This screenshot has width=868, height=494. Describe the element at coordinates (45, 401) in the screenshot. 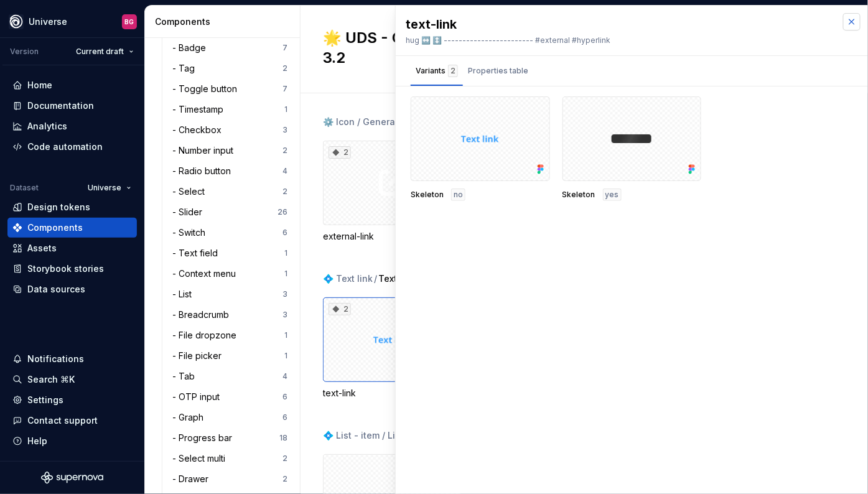

I see `div: Settings` at that location.